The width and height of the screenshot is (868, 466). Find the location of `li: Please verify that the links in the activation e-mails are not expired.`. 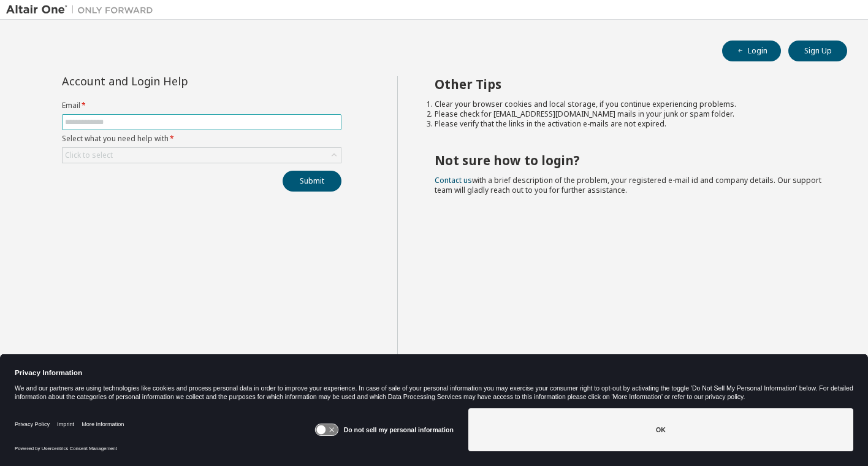

li: Please verify that the links in the activation e-mails are not expired. is located at coordinates (630, 124).